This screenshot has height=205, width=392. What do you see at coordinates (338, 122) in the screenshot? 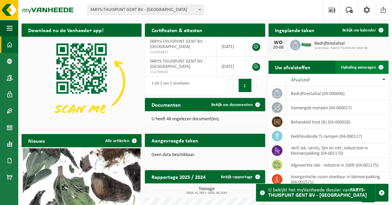
I see `td: behandeld hout (B) (04-000028)` at bounding box center [338, 122].